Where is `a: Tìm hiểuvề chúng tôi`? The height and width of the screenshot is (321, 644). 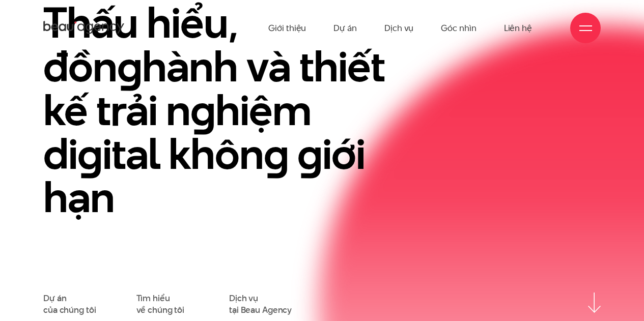
a: Tìm hiểuvề chúng tôi is located at coordinates (161, 304).